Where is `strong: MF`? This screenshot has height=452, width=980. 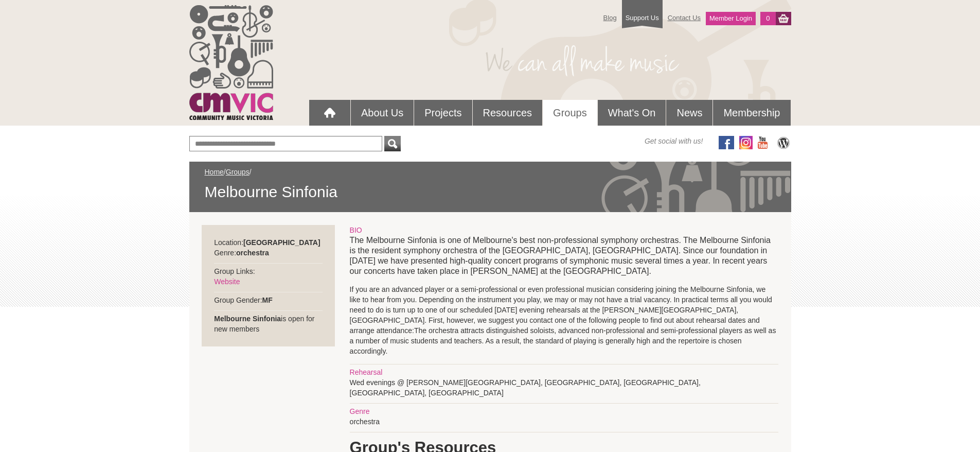 strong: MF is located at coordinates (267, 300).